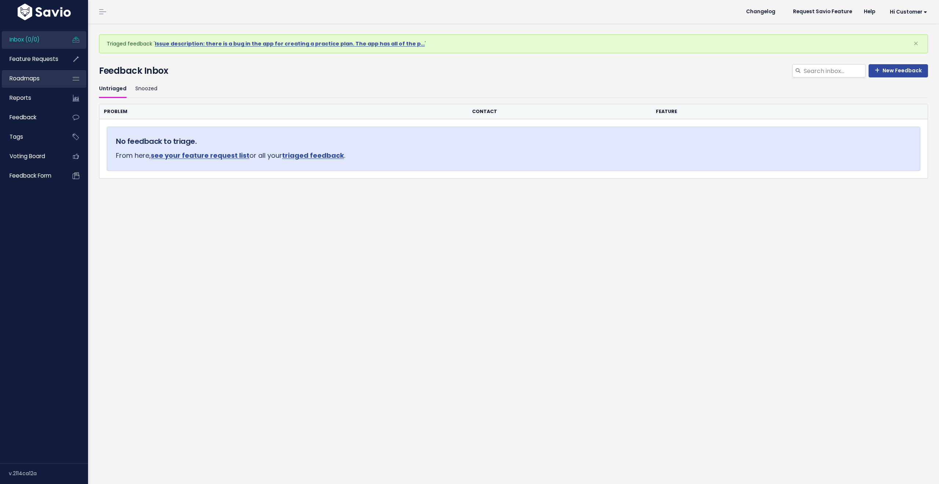 This screenshot has height=484, width=939. I want to click on a: Request Savio Feature, so click(822, 12).